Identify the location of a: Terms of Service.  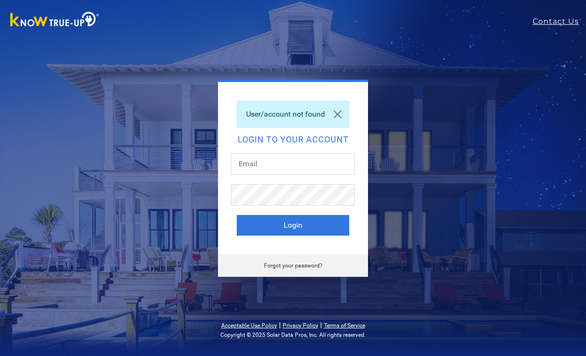
(344, 326).